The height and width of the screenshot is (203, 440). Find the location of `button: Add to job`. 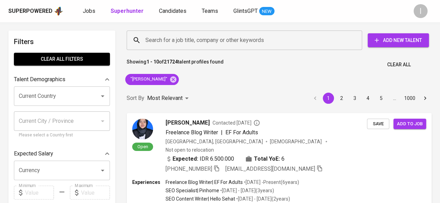

button: Add to job is located at coordinates (410, 124).